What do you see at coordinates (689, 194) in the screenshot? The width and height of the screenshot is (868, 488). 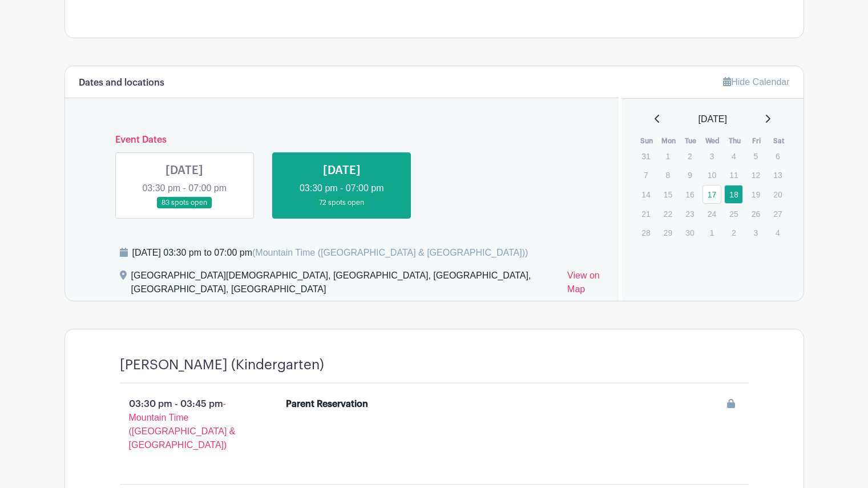 I see `p: 16` at bounding box center [689, 194].